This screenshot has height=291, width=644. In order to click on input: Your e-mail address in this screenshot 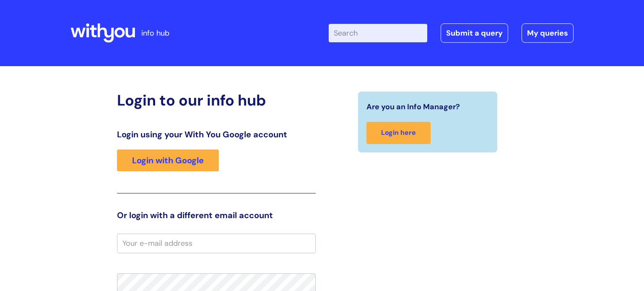, I will do `click(216, 243)`.